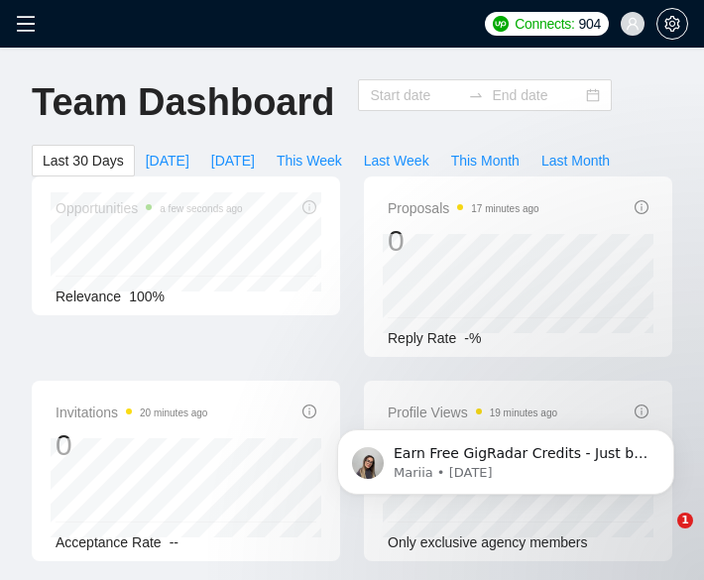  What do you see at coordinates (83, 161) in the screenshot?
I see `button: Last 30 Days` at bounding box center [83, 161].